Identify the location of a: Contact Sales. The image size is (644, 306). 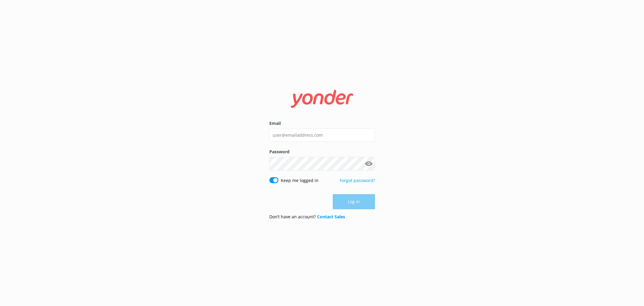
(331, 216).